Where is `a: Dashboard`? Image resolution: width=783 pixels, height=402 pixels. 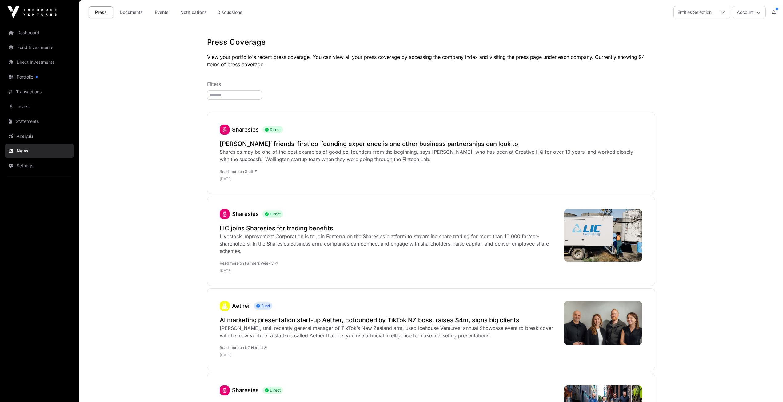 a: Dashboard is located at coordinates (39, 33).